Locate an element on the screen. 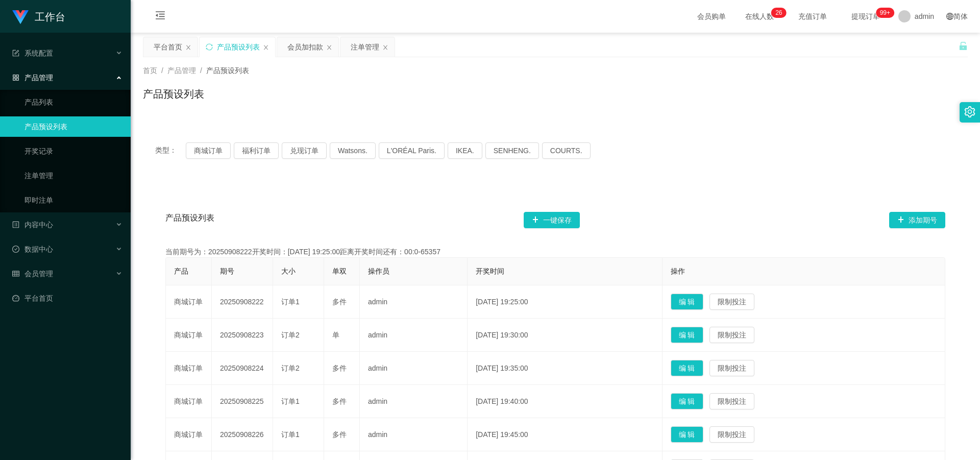  span: 类型： is located at coordinates (171, 151).